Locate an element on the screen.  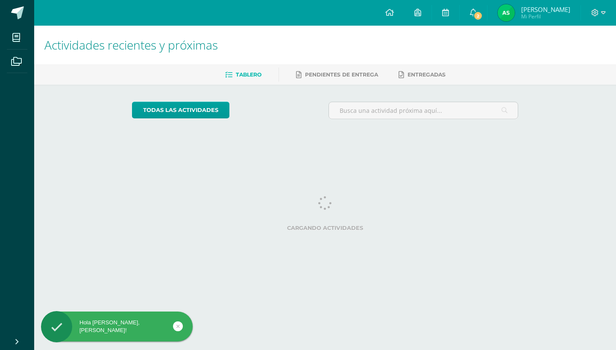
span: Entregadas is located at coordinates (427, 74).